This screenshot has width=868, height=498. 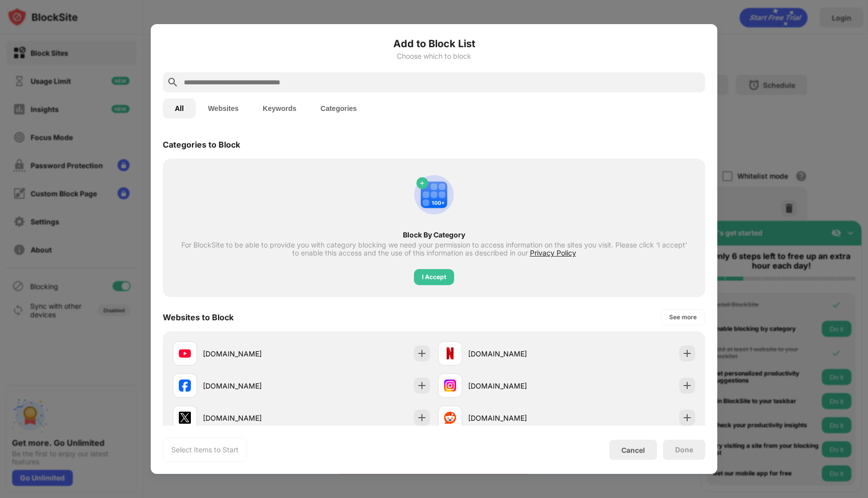 I want to click on span: Privacy Policy, so click(x=553, y=252).